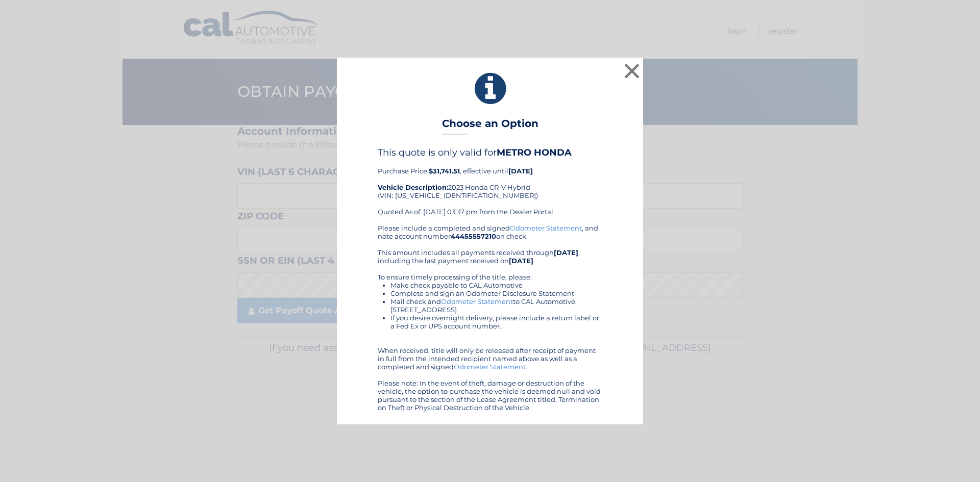 This screenshot has height=482, width=980. Describe the element at coordinates (490, 317) in the screenshot. I see `div: Please include a completed and signed , and note account number on check. This amount includes al...` at that location.